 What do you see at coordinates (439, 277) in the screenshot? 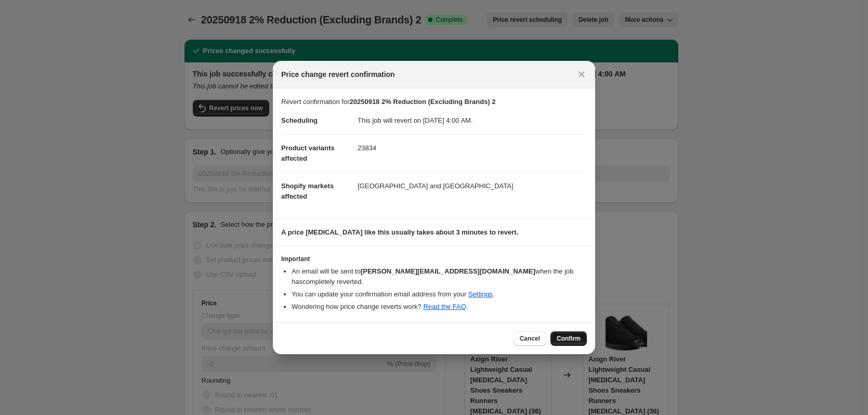
I see `li: An email will be sent to when the job has completely reverted .` at bounding box center [439, 277].